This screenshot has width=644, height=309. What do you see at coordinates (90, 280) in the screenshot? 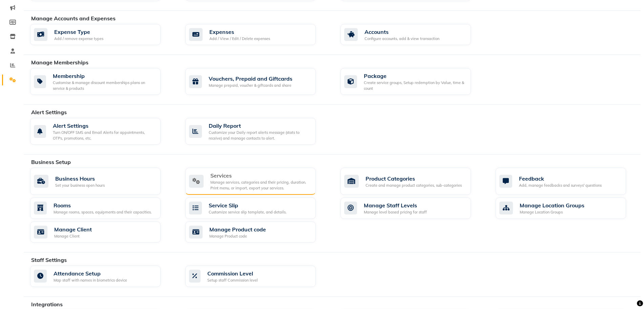
I see `div: Map staff with names in biometrics device` at bounding box center [90, 280].